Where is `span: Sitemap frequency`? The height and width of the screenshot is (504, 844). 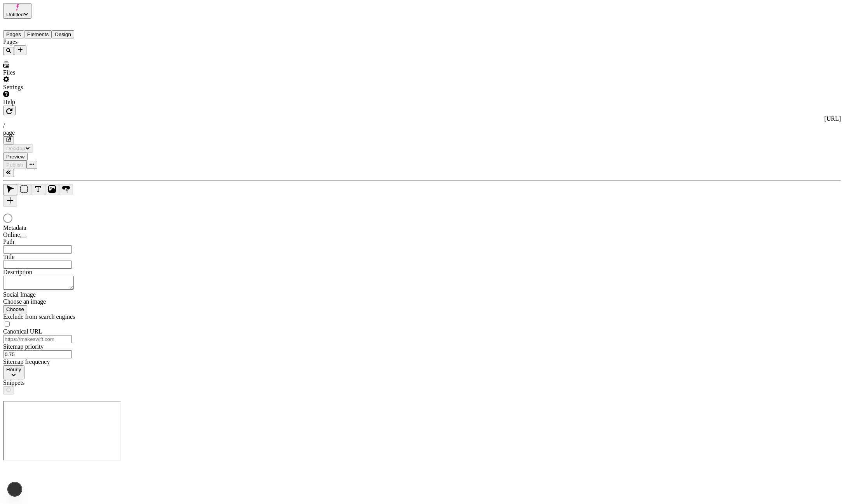
span: Sitemap frequency is located at coordinates (27, 362).